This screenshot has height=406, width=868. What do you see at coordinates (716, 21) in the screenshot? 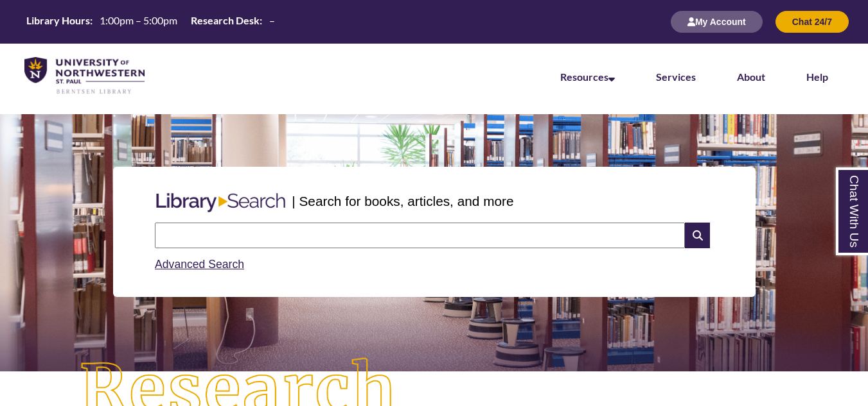
I see `a: My Account` at bounding box center [716, 21].